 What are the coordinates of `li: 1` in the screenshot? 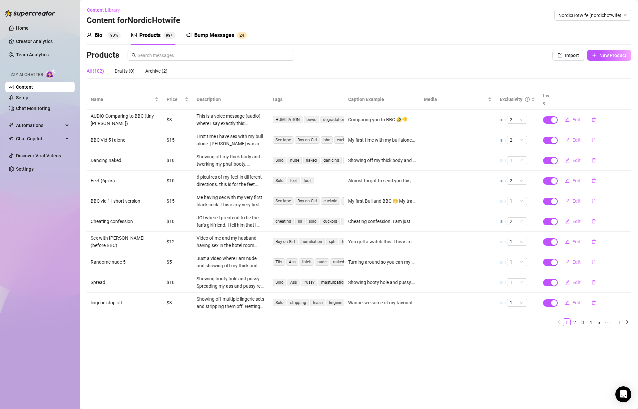 It's located at (566, 322).